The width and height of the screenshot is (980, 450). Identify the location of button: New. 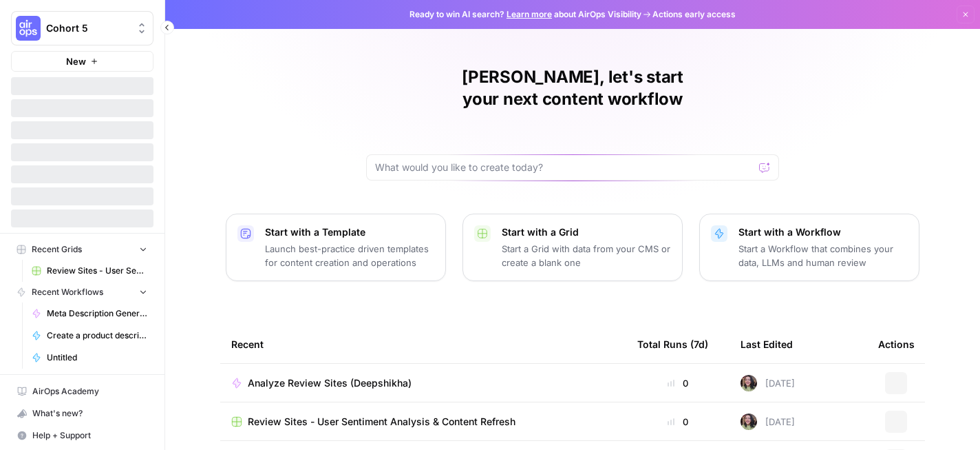
(82, 62).